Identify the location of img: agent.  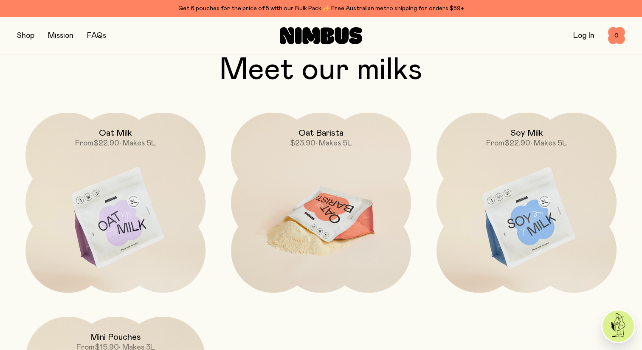
(618, 326).